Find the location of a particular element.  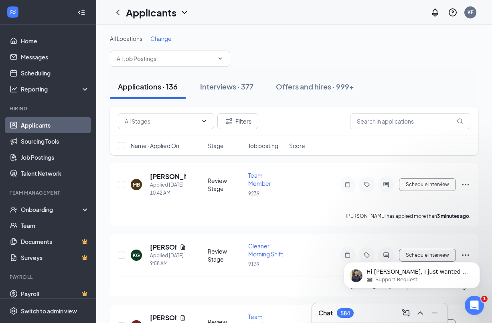

button: ComposeMessage is located at coordinates (406, 313).